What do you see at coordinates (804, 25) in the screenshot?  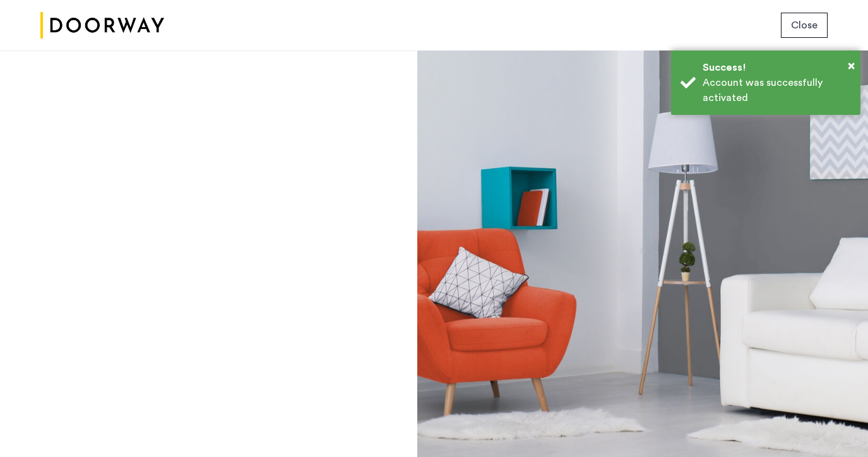 I see `span: Close` at bounding box center [804, 25].